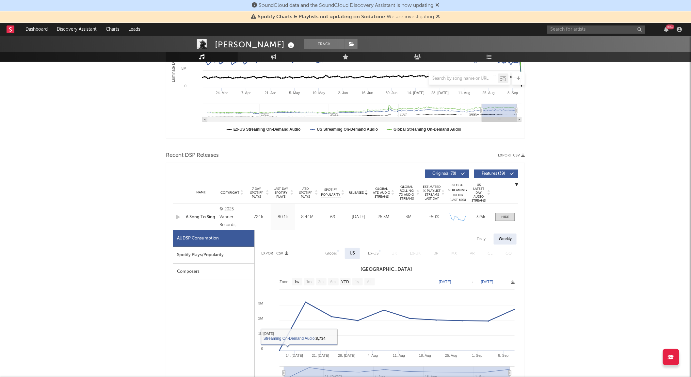  What do you see at coordinates (392, 93) in the screenshot?
I see `text: 30. Jun` at bounding box center [392, 93].